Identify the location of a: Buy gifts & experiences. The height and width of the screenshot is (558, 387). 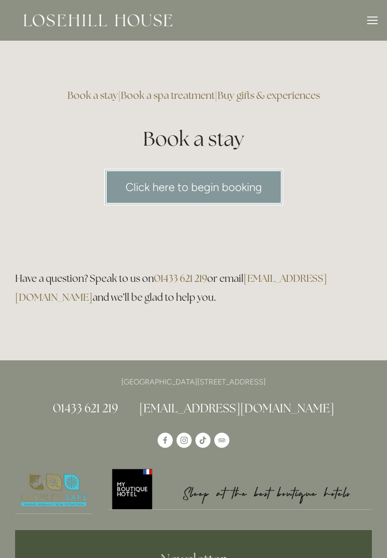
(269, 95).